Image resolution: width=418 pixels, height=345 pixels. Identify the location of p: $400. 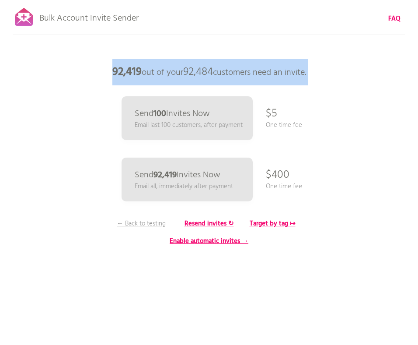
(278, 175).